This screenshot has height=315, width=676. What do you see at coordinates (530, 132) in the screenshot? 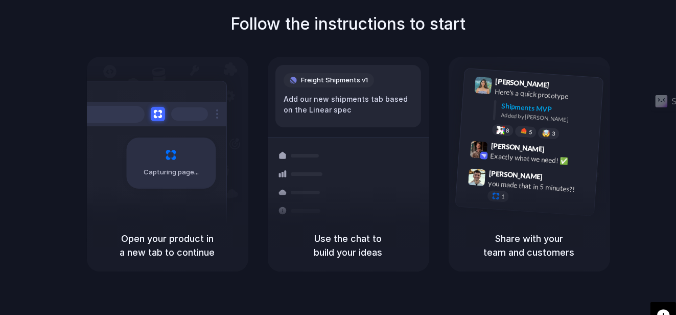
I see `span: 5` at bounding box center [530, 132].